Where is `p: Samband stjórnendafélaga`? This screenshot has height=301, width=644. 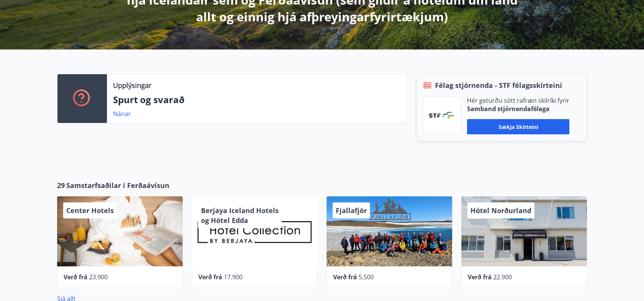
p: Samband stjórnendafélaga is located at coordinates (518, 109).